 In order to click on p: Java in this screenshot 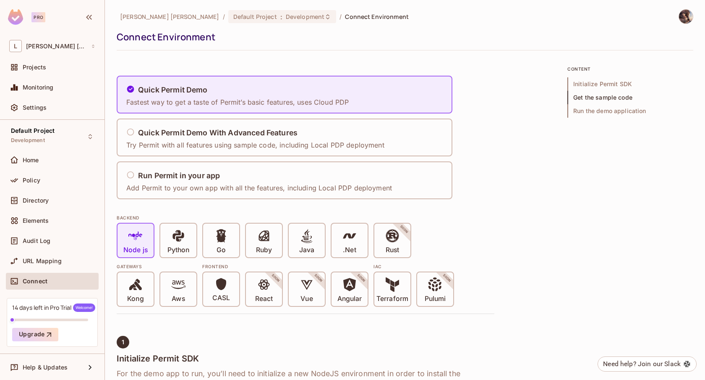, I will do `click(307, 250)`.